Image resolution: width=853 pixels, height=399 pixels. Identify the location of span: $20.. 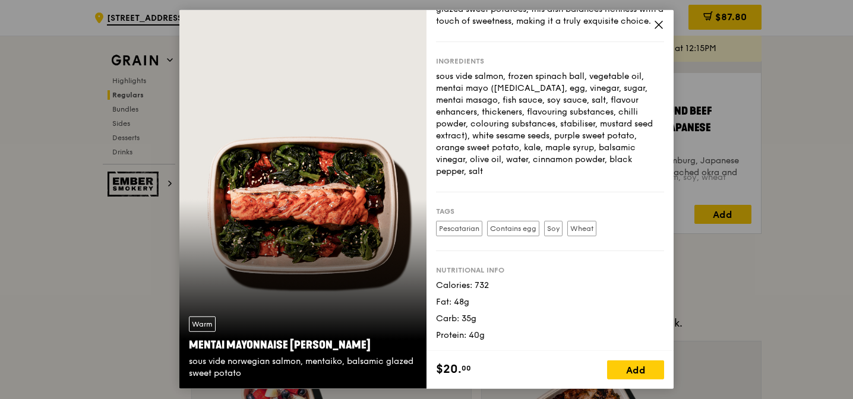
(448, 369).